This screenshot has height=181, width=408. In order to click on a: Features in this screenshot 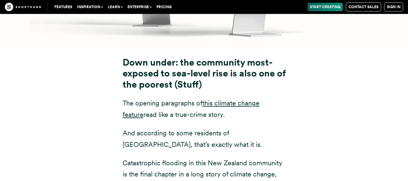, I will do `click(63, 7)`.